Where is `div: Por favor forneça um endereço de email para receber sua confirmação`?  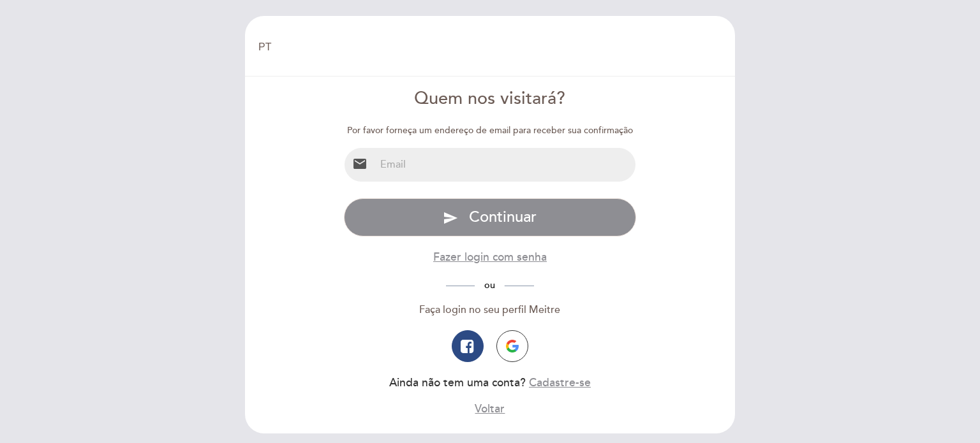 div: Por favor forneça um endereço de email para receber sua confirmação is located at coordinates (490, 131).